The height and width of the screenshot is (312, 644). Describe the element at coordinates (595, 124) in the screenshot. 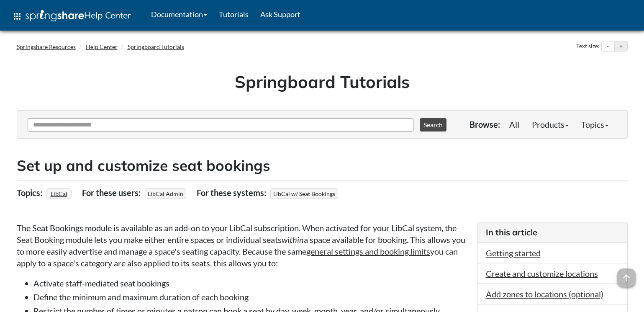

I see `a: Topics` at that location.